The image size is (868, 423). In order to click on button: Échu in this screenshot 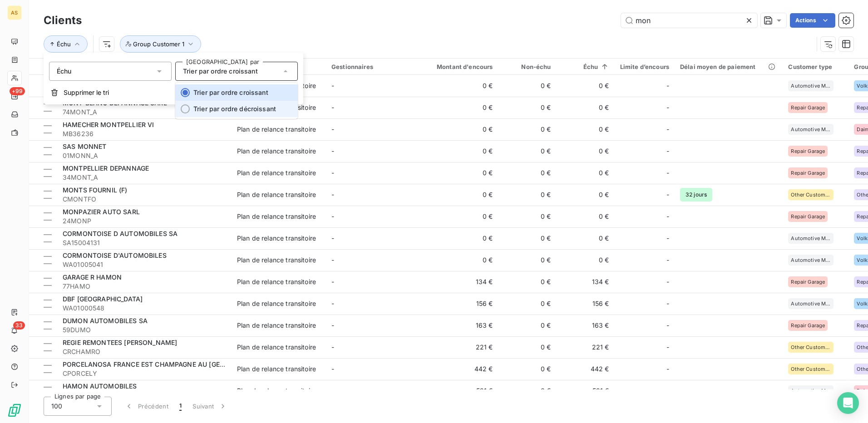, I will do `click(65, 44)`.